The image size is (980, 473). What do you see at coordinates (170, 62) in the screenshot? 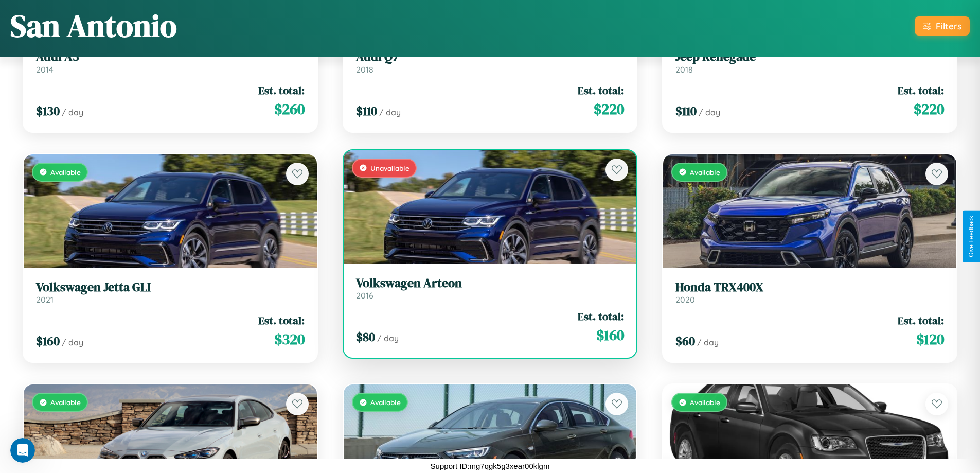
I see `a: Audi A32014` at bounding box center [170, 62].